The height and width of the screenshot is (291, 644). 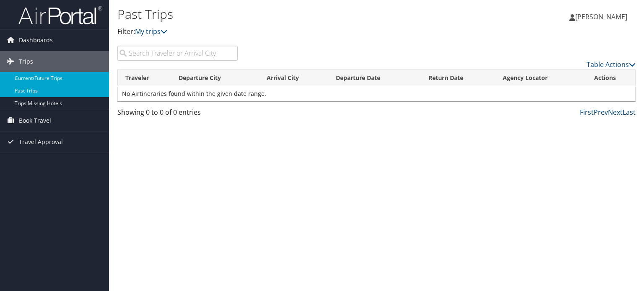 What do you see at coordinates (177, 114) in the screenshot?
I see `div: Showing 0 to 0 of 0 entries` at bounding box center [177, 114].